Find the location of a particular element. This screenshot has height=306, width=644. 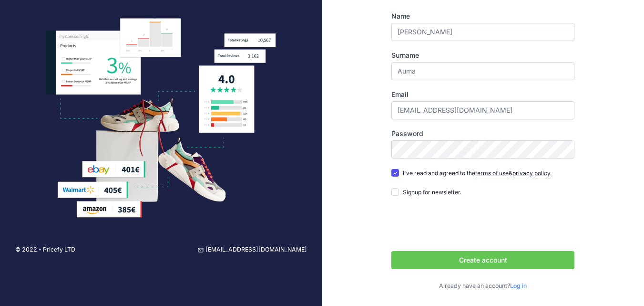

label: Email is located at coordinates (483, 94).